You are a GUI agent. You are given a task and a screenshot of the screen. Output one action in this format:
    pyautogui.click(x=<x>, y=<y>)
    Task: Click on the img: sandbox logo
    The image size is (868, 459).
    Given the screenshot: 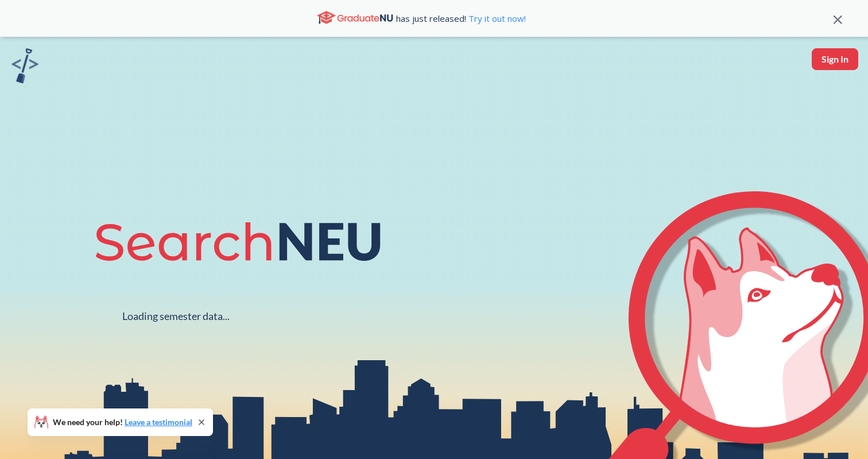 What is the action you would take?
    pyautogui.click(x=25, y=66)
    